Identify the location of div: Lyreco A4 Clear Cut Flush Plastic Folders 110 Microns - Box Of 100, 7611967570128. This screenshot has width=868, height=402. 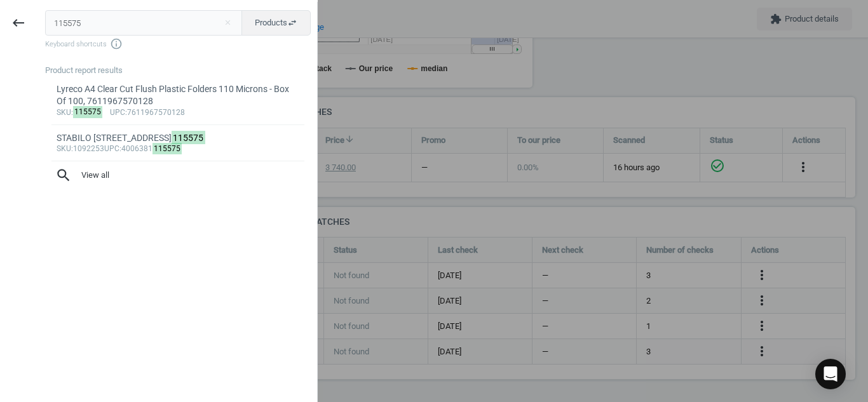
(178, 95).